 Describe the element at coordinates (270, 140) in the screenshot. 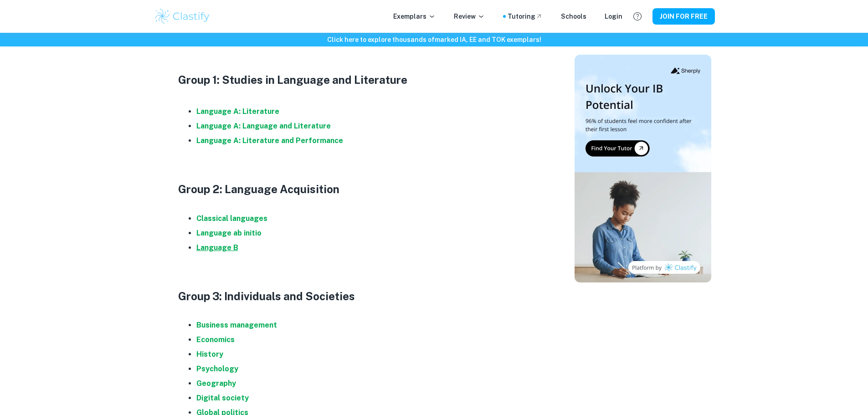

I see `a: Language A: Literature and Performance` at that location.